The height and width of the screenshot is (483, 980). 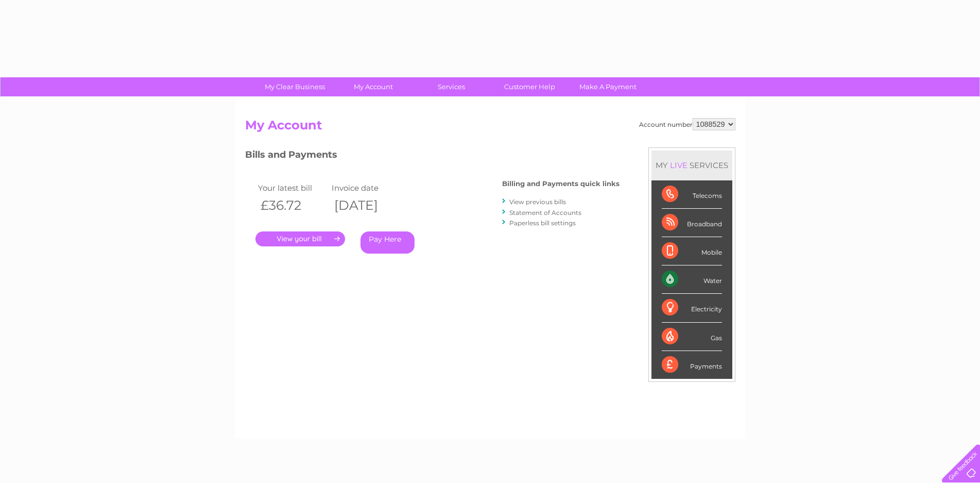 I want to click on a: Services, so click(x=451, y=86).